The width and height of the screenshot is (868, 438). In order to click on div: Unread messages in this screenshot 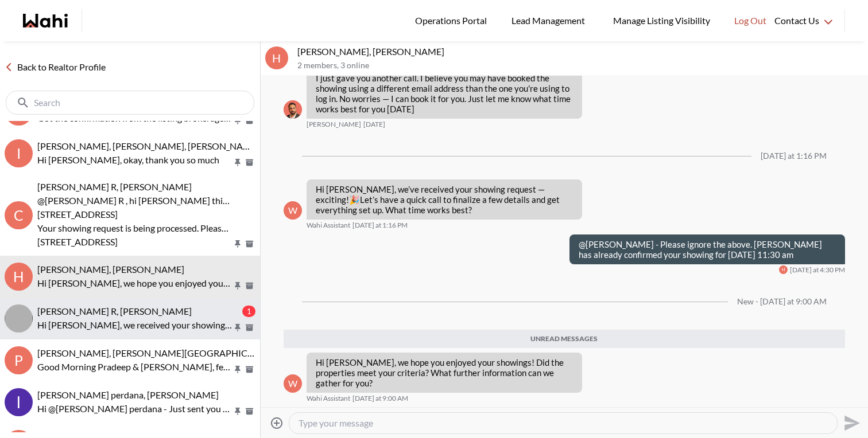, I will do `click(564, 339)`.